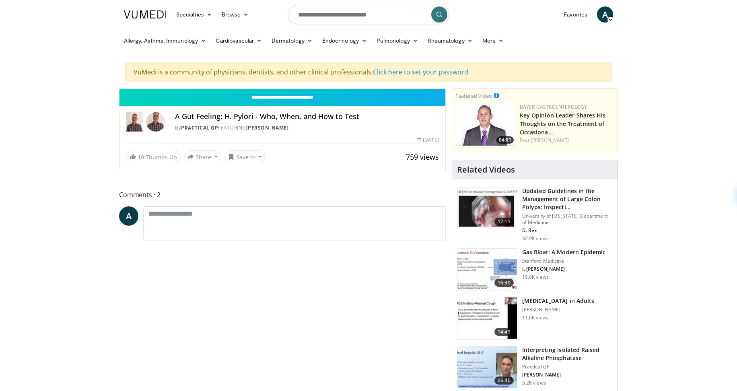  What do you see at coordinates (306, 117) in the screenshot?
I see `h4: A Gut Feeling: H. Pylori - Who, When, and How to Test` at bounding box center [306, 117].